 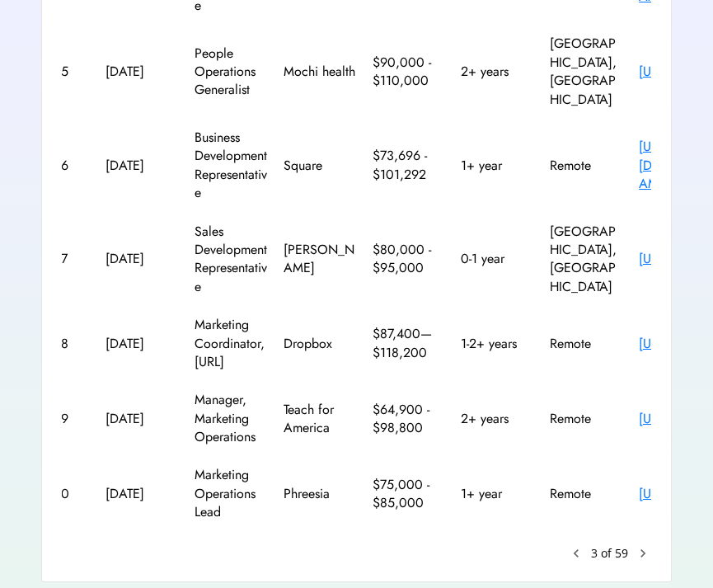 What do you see at coordinates (232, 165) in the screenshot?
I see `div: Business Development Representative` at bounding box center [232, 165].